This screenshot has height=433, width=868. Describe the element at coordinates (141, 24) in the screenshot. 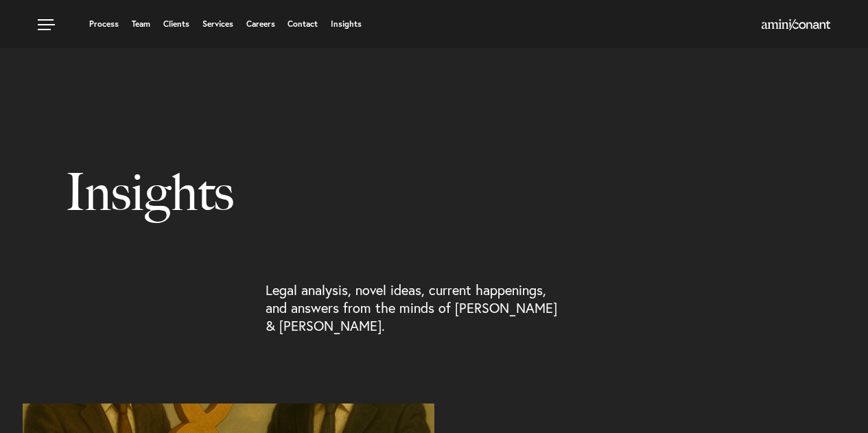

I see `a: Team` at that location.